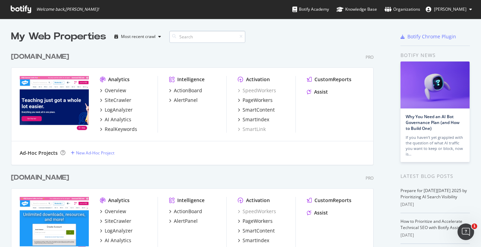  What do you see at coordinates (450, 9) in the screenshot?
I see `span: Ruth Everett` at bounding box center [450, 9].